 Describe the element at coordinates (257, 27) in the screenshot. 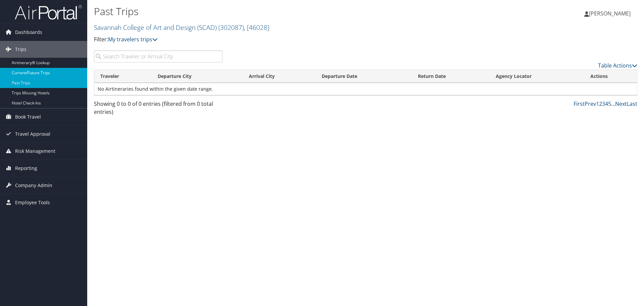

I see `span: , [ 46028 ]` at that location.